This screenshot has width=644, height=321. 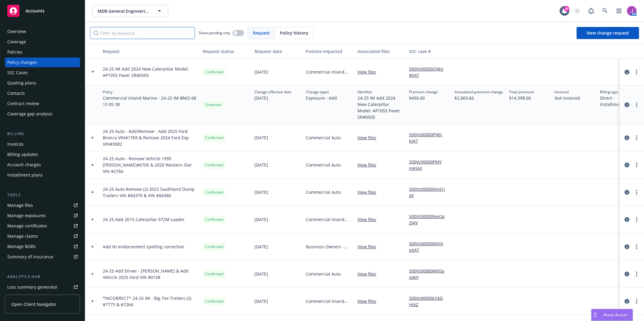 I want to click on span: Open Client Navigator, so click(x=34, y=304).